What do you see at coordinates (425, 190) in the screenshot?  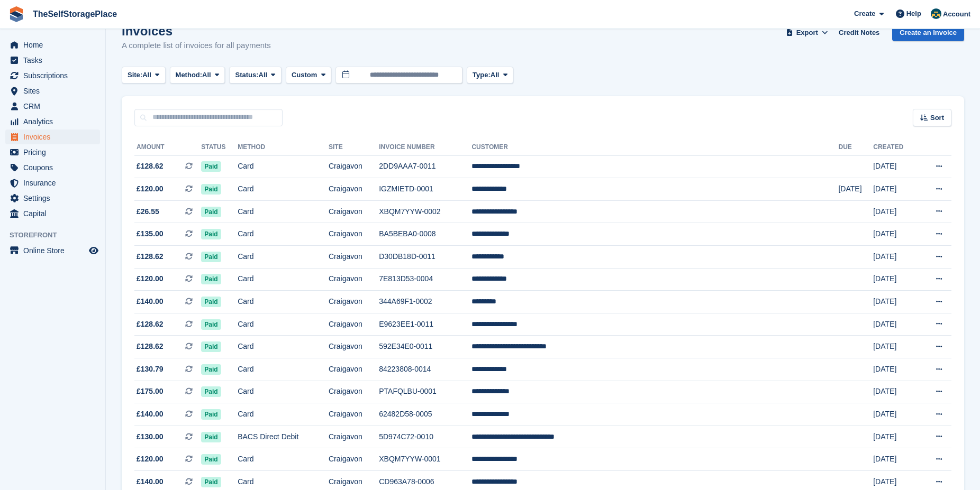 I see `td: IGZMIETD-0001` at bounding box center [425, 190].